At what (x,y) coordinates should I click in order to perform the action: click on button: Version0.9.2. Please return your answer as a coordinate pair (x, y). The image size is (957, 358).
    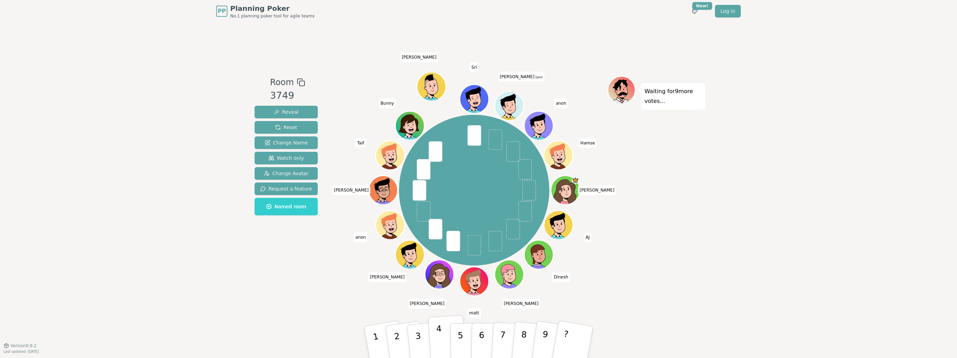
    Looking at the image, I should click on (20, 346).